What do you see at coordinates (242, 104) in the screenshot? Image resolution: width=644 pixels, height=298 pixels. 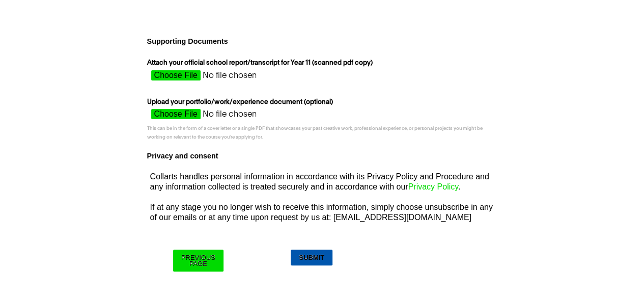 I see `label: Upload your portfolio/work/experience document (optional)` at bounding box center [242, 104].